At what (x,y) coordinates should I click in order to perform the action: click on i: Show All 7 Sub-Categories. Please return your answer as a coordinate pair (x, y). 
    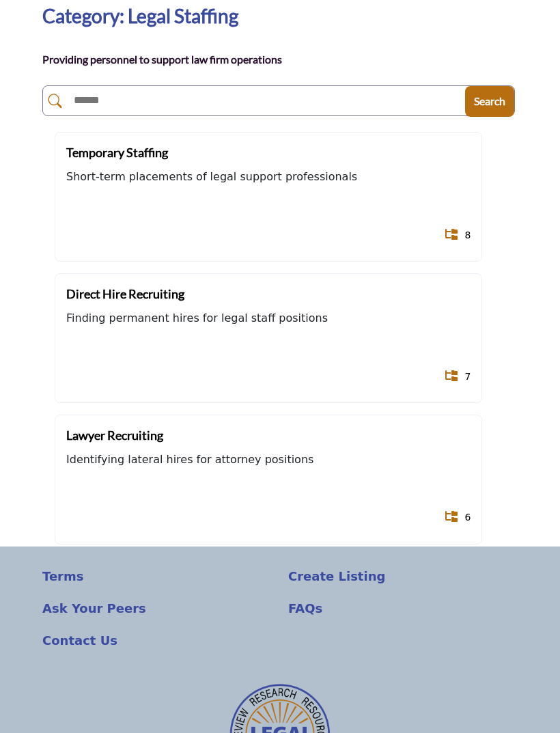
    Looking at the image, I should click on (452, 375).